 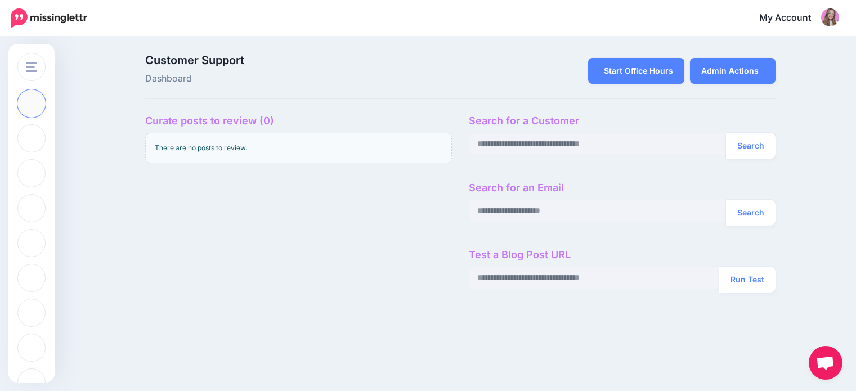 I want to click on a: Start Office Hours, so click(x=636, y=71).